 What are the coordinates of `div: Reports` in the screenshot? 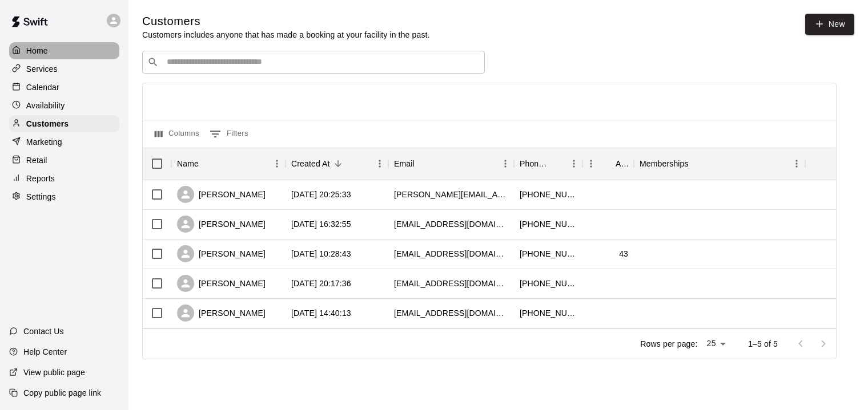 It's located at (64, 178).